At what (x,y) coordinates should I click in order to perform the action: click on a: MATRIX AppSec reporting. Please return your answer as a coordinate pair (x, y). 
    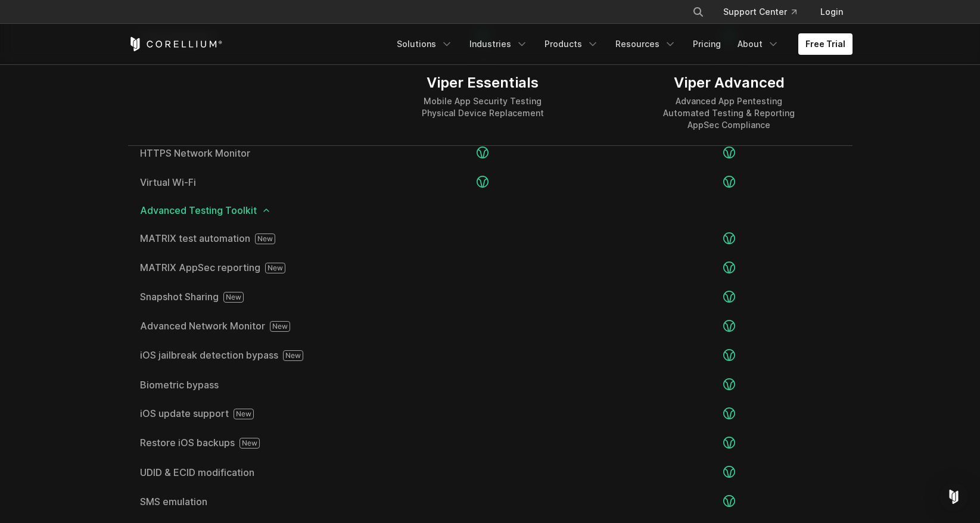
    Looking at the image, I should click on (244, 268).